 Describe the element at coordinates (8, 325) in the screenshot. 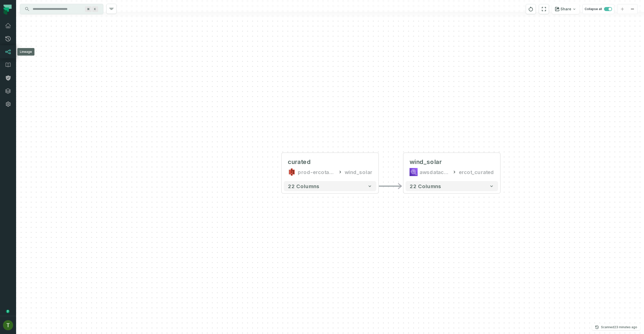

I see `img: avatar of Tomer Galun` at that location.